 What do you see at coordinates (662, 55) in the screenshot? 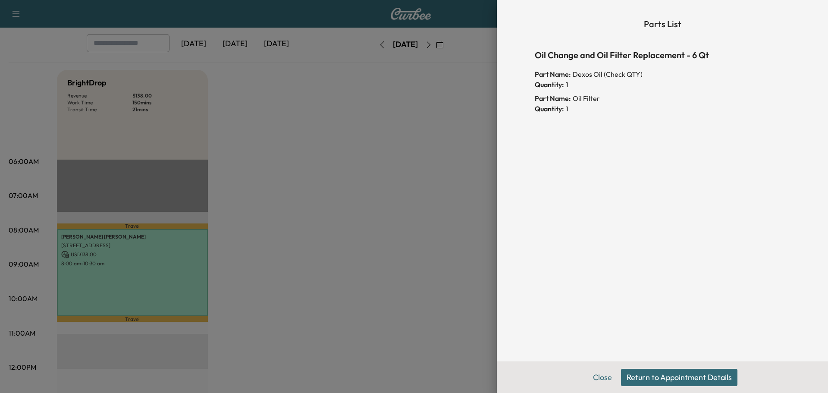
I see `h6: Oil Change and Oil Filter Replacement - 6 Qt` at bounding box center [662, 55].